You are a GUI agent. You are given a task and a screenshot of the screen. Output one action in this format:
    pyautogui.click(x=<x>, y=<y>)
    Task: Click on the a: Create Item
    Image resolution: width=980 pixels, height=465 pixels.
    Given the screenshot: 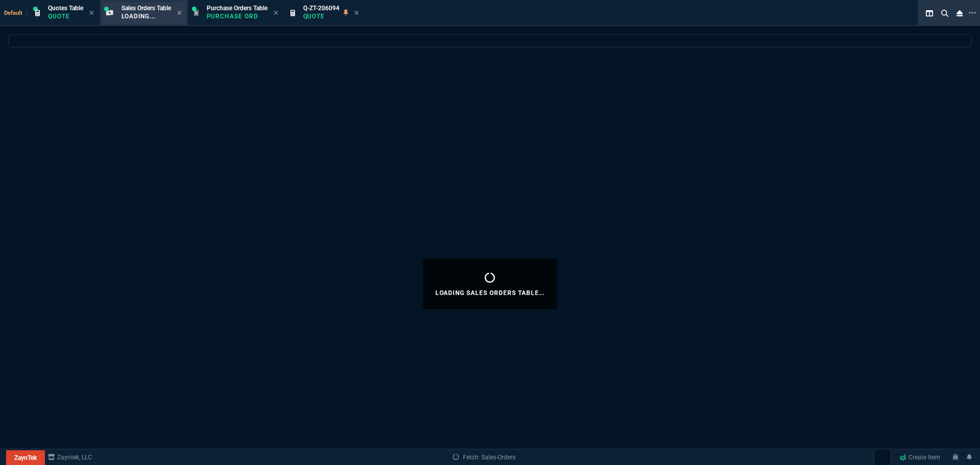 What is the action you would take?
    pyautogui.click(x=920, y=457)
    